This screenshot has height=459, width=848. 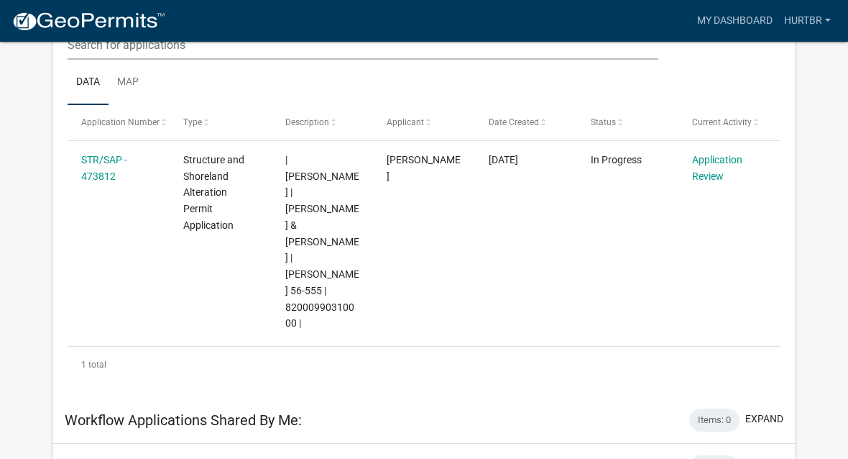 I want to click on span: Applicant, so click(x=406, y=122).